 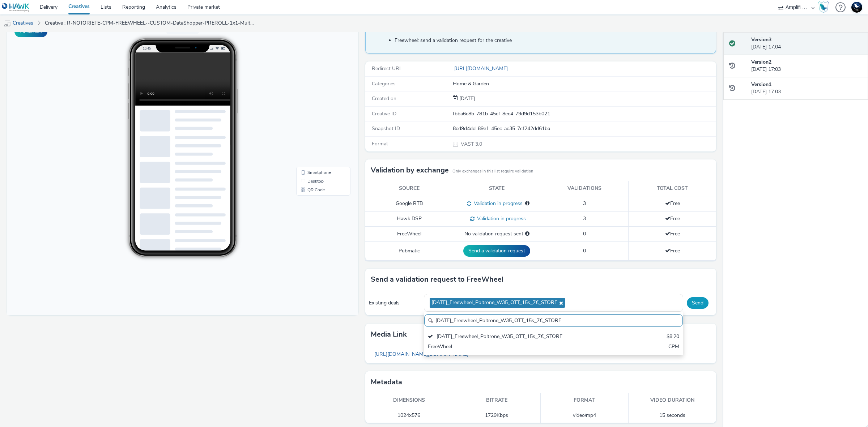 What do you see at coordinates (585, 400) in the screenshot?
I see `th: Format` at bounding box center [585, 400].